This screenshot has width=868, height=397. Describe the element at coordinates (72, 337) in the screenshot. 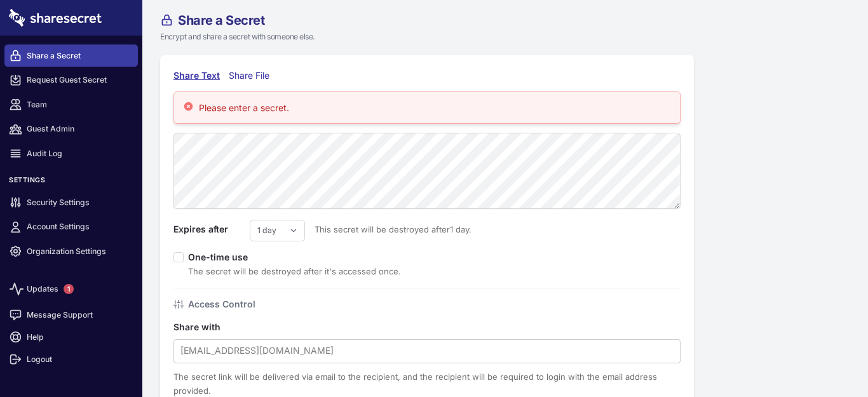

I see `a: Help` at that location.